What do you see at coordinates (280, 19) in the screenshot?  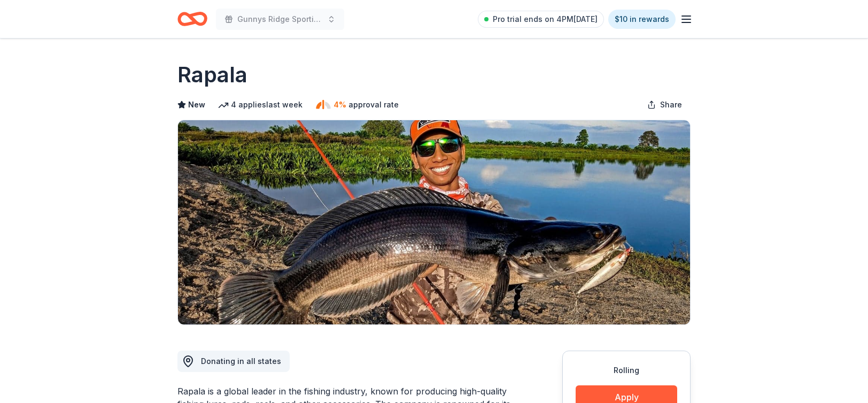 I see `span: Gunnys Ridge Sporting Clays Challenge` at bounding box center [280, 19].